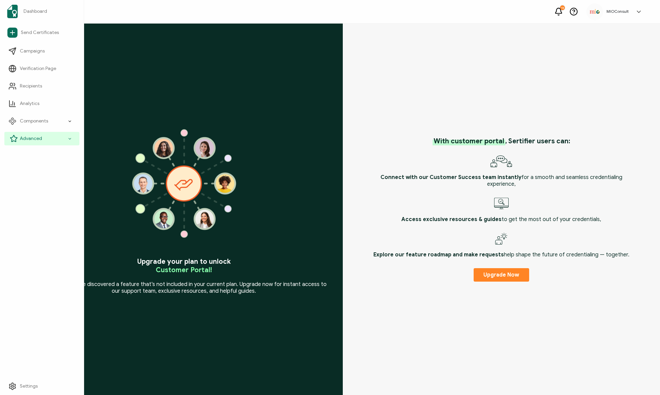 Image resolution: width=660 pixels, height=395 pixels. I want to click on img: Feature Image, so click(184, 183).